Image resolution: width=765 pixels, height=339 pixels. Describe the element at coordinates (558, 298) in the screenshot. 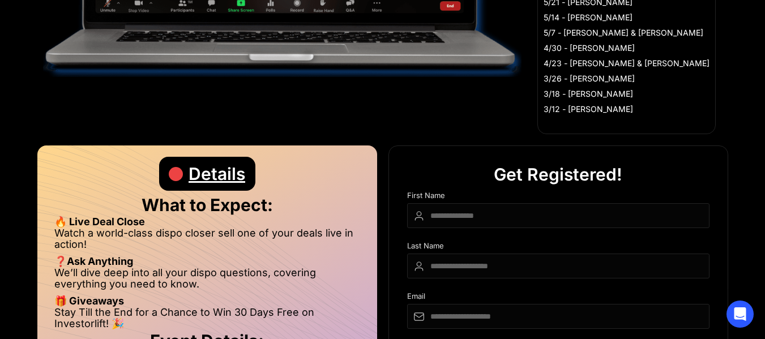

I see `div: Email` at that location.